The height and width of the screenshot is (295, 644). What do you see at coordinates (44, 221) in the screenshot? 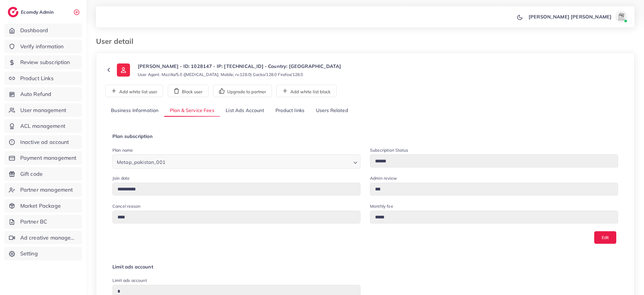
I see `a: Partner BC` at bounding box center [44, 221].